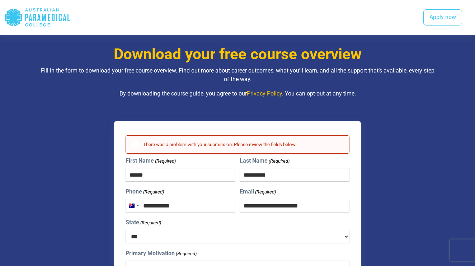  Describe the element at coordinates (37, 17) in the screenshot. I see `div: Australian Paramedical College` at that location.